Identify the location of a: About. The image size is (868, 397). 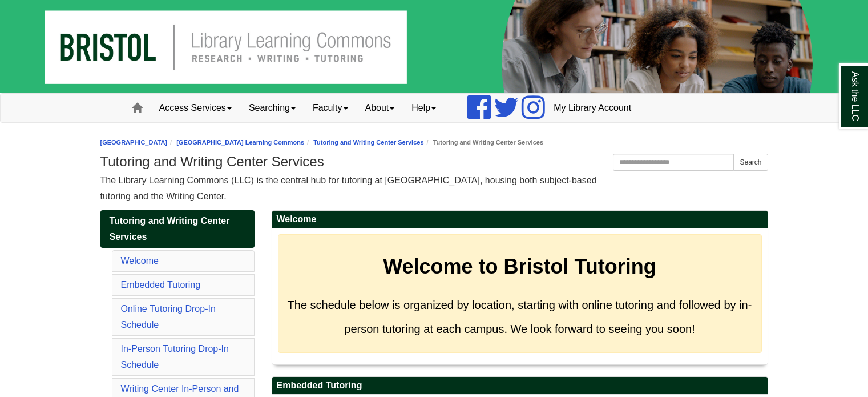
(380, 108).